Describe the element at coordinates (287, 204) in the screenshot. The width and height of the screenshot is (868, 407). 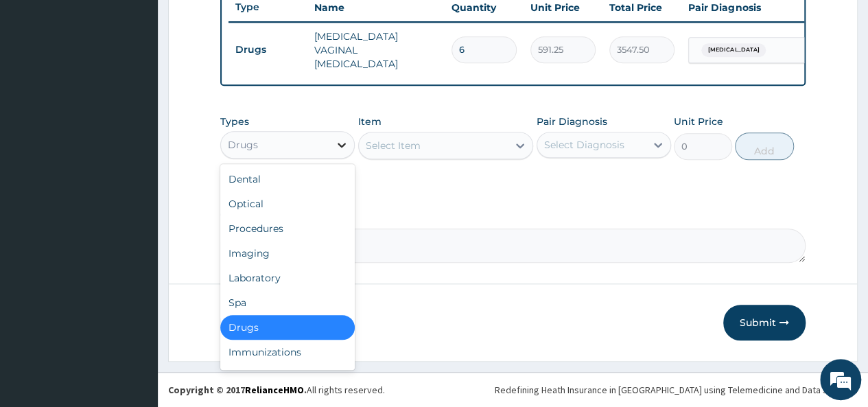
I see `div: Optical` at that location.